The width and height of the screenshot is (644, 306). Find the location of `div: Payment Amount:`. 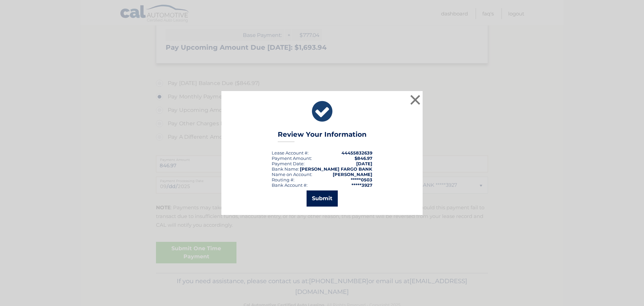

div: Payment Amount: is located at coordinates (292, 158).